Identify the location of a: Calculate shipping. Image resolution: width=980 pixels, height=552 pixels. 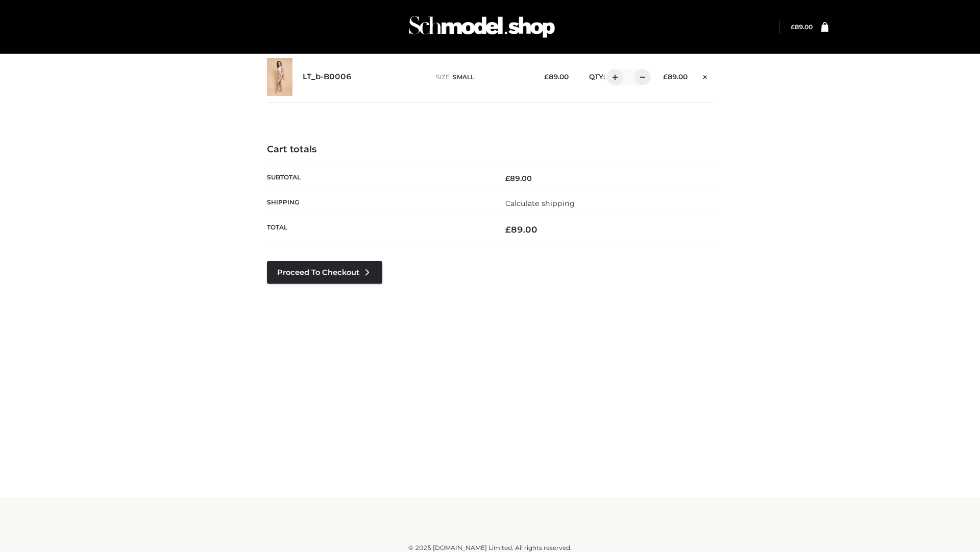
(540, 204).